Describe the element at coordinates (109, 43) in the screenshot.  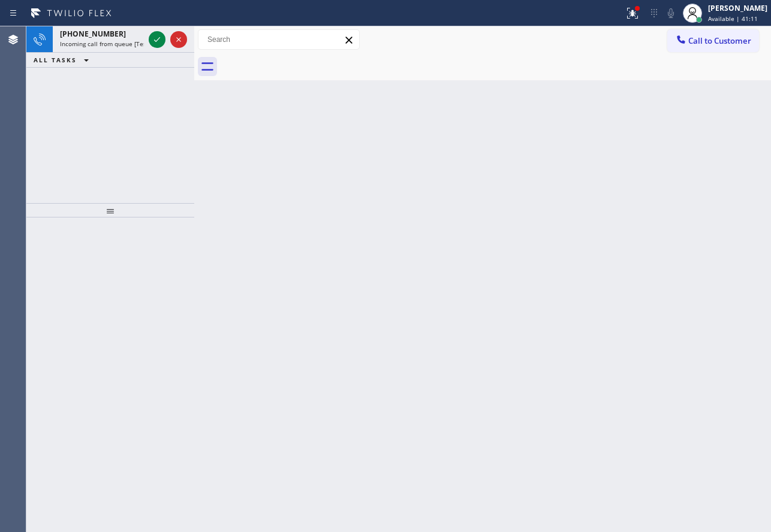
I see `span: Incoming call from queue [Test] All` at that location.